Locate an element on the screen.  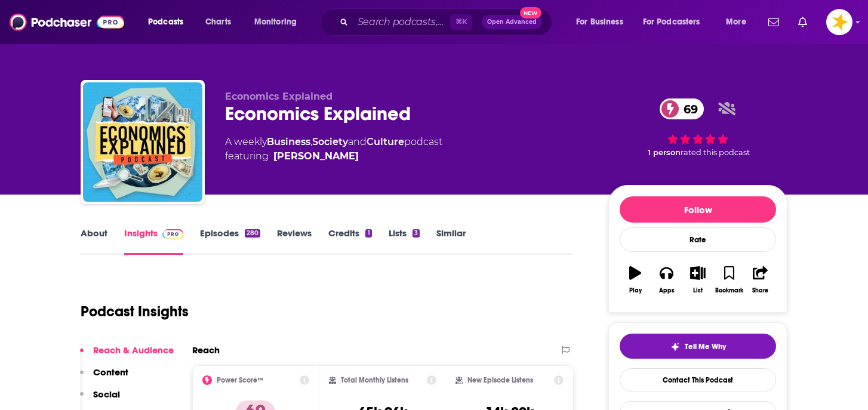
img: Podchaser - Follow, Share and Rate Podcasts is located at coordinates (67, 22).